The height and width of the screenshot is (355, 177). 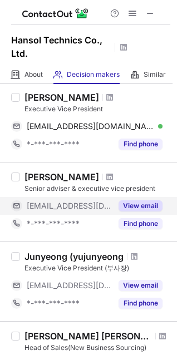 I want to click on div: Head of Sales(New Business Sourcing), so click(x=97, y=348).